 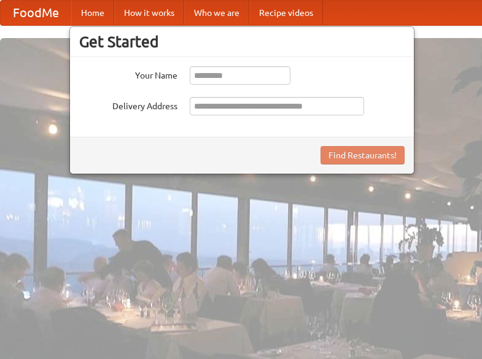 What do you see at coordinates (93, 13) in the screenshot?
I see `a: Home` at bounding box center [93, 13].